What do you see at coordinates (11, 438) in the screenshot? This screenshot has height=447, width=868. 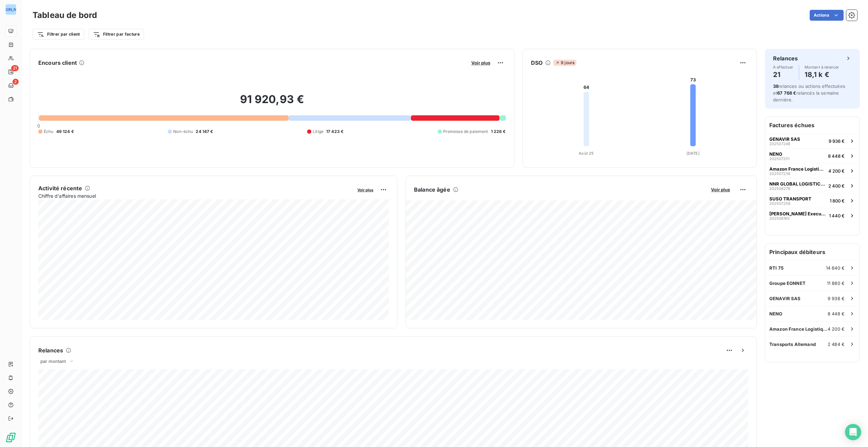 I see `img: Logo LeanPay` at bounding box center [11, 438].